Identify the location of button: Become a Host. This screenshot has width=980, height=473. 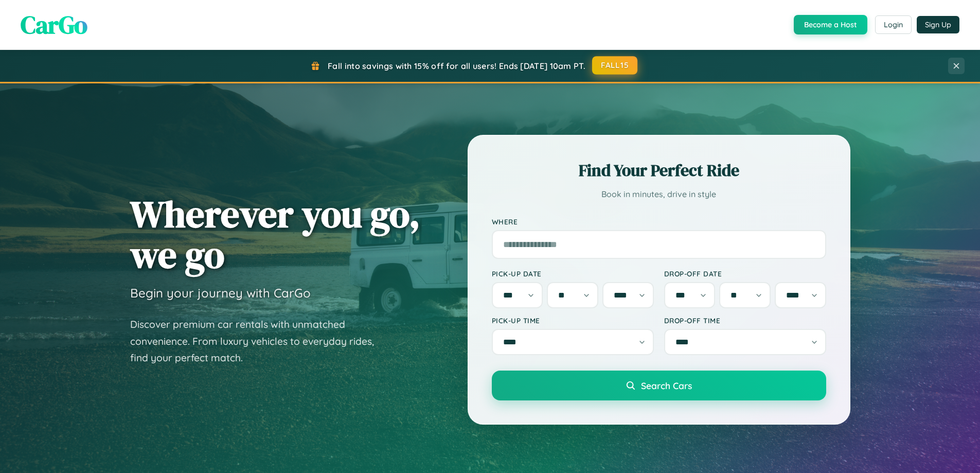
(830, 25).